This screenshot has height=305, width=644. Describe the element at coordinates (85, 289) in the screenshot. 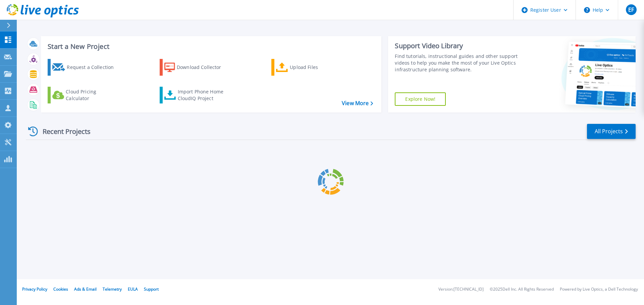

I see `a: Ads & Email` at that location.